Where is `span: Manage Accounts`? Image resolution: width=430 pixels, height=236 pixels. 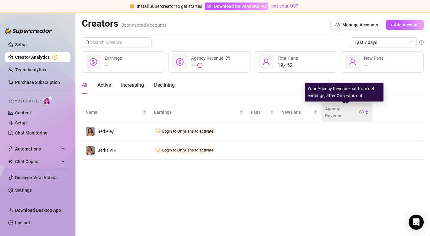
span: Manage Accounts is located at coordinates (360, 25).